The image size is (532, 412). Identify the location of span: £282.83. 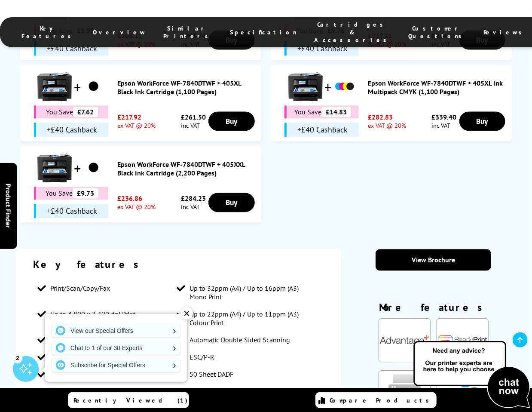
(387, 117).